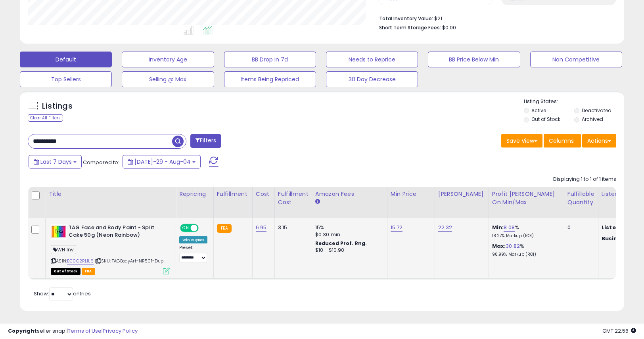  Describe the element at coordinates (348, 234) in the screenshot. I see `div: $0.30 min` at that location.